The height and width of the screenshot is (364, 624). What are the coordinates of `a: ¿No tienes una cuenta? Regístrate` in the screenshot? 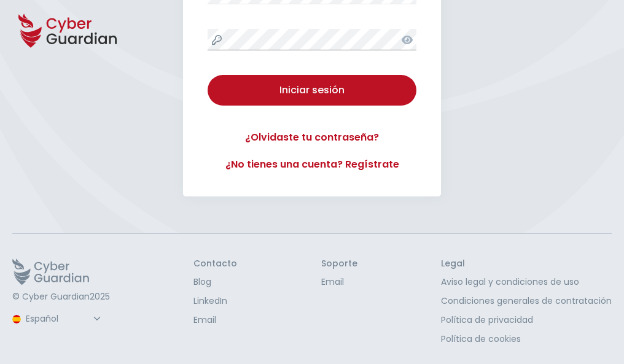 It's located at (312, 165).